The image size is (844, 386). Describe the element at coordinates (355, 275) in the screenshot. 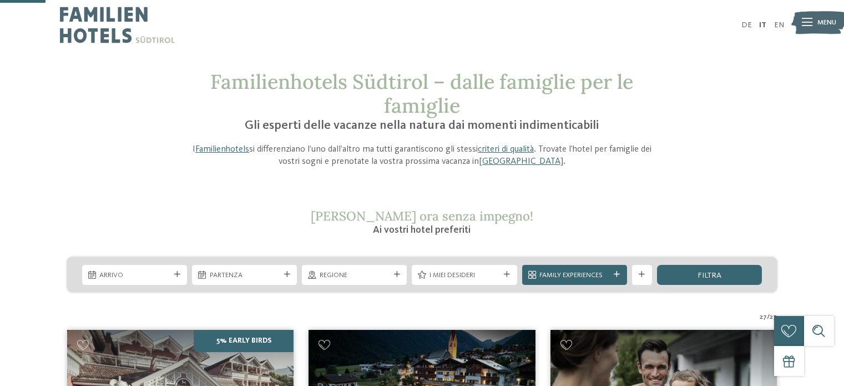

I see `span: Regione` at that location.